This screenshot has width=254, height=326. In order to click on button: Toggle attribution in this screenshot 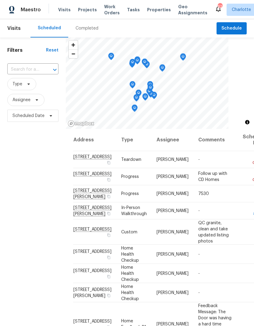, I will do `click(247, 122)`.